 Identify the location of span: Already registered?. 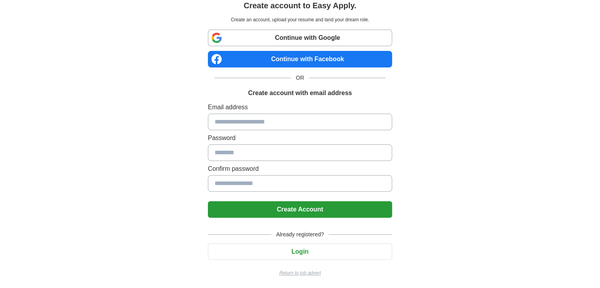
(300, 234).